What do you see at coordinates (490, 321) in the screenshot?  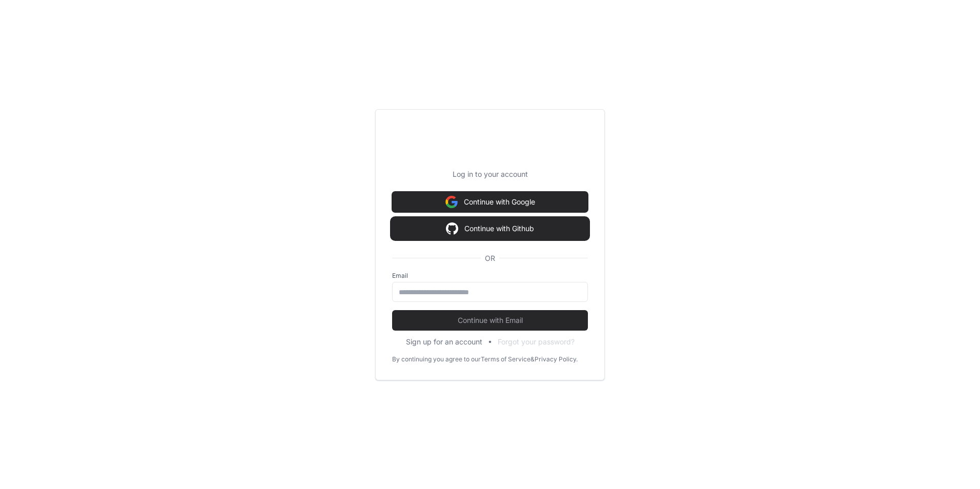 I see `span: Continue with Email` at bounding box center [490, 321].